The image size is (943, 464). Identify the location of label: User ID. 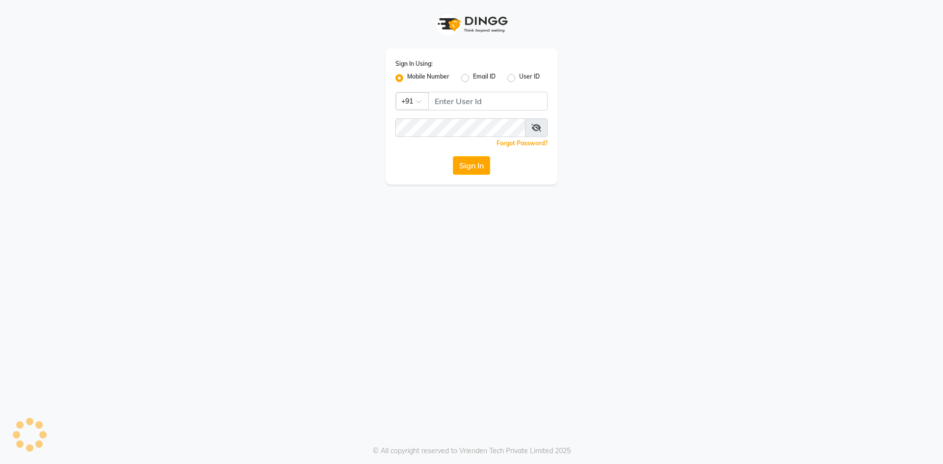
(529, 78).